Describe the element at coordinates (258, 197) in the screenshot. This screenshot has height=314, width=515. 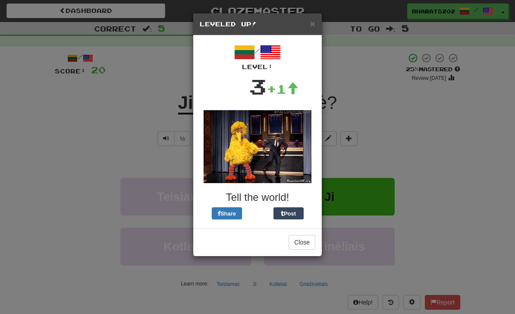
I see `h3: Tell the world!` at that location.